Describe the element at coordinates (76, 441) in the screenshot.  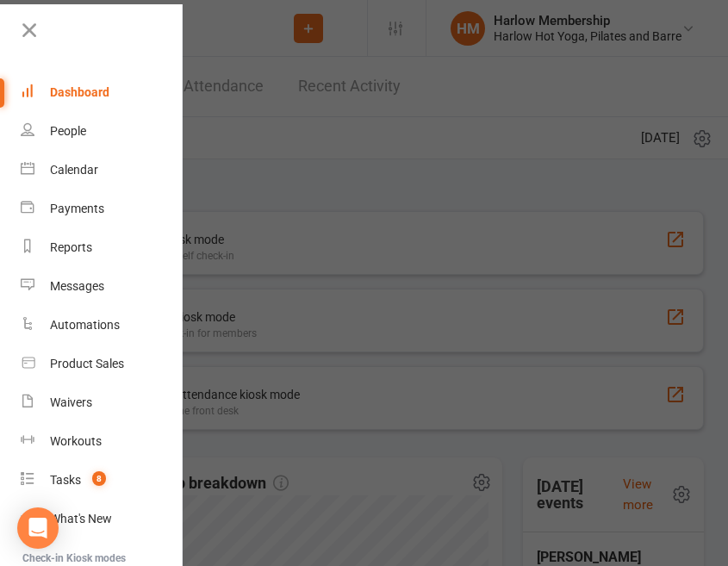
I see `div: Workouts` at that location.